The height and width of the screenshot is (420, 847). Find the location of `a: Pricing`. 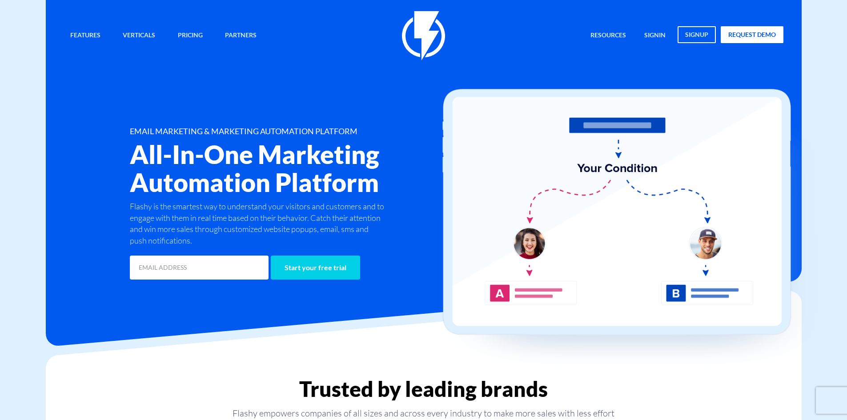

a: Pricing is located at coordinates (190, 36).